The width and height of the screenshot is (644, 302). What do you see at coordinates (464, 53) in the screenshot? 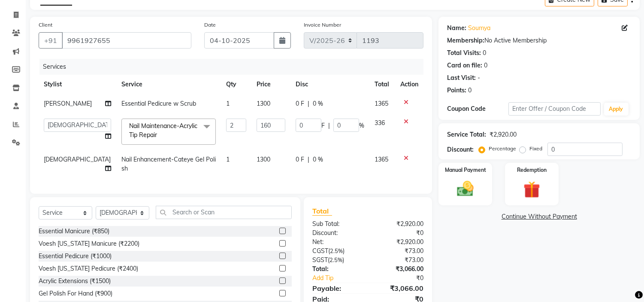
I see `div: Total Visits:` at bounding box center [464, 53].